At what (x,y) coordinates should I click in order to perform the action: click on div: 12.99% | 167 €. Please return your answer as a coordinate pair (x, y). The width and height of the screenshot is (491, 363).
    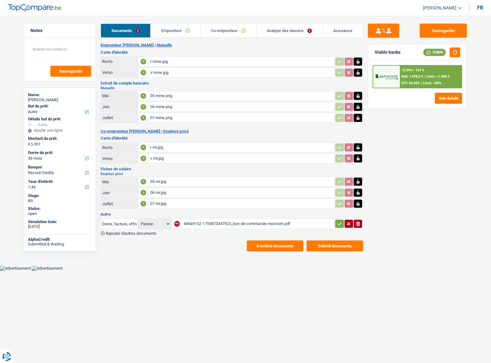
    Looking at the image, I should click on (412, 70).